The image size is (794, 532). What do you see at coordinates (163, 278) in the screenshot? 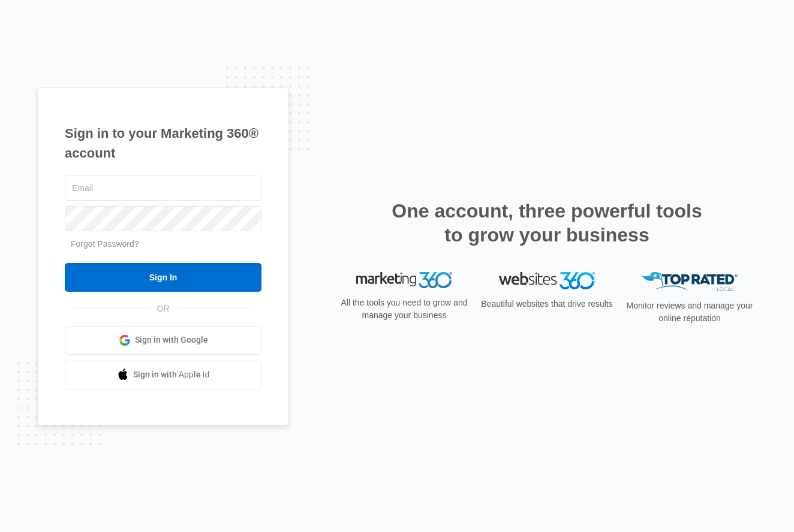
I see `input: Sign In` at bounding box center [163, 278].